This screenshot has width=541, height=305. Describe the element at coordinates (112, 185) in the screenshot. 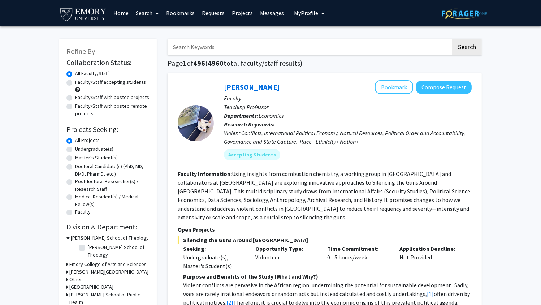

I see `label: Postdoctoral Researcher(s) / Research Staff` at that location.